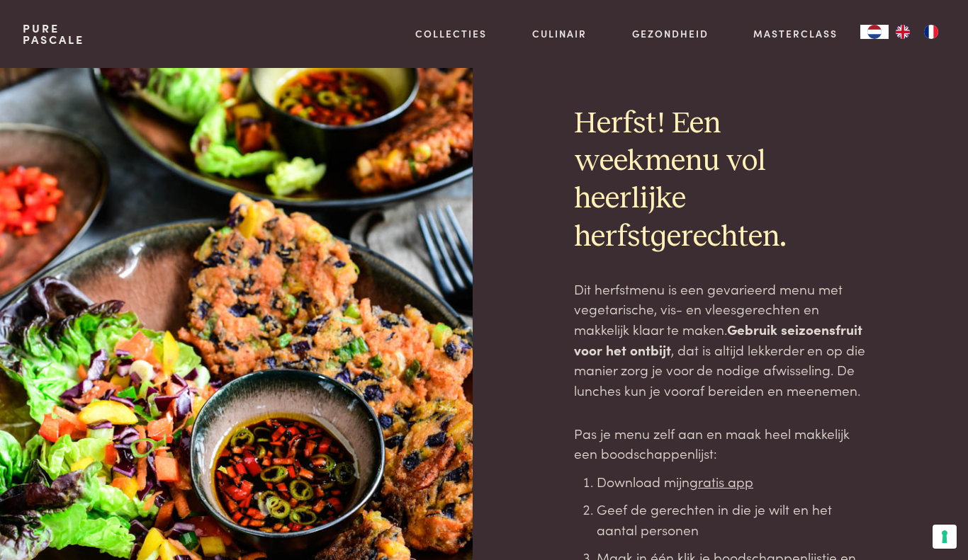 The image size is (968, 560). What do you see at coordinates (945, 537) in the screenshot?
I see `button: Uw voorkeuren voor toestemming voor trackingtechnologieën` at bounding box center [945, 537].